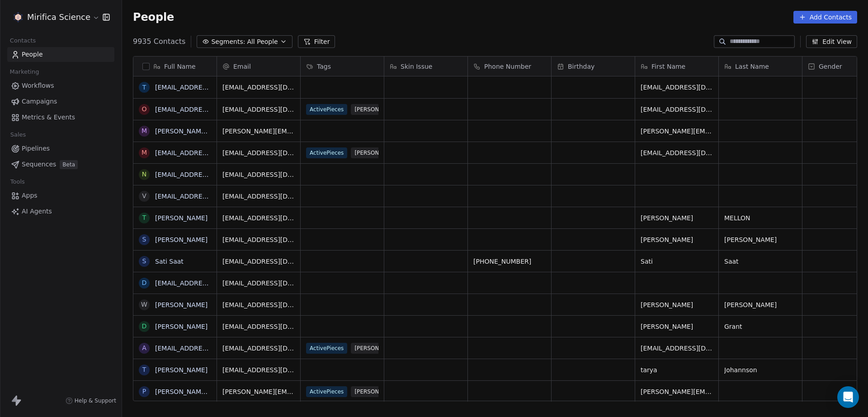  Describe the element at coordinates (37, 211) in the screenshot. I see `span: AI Agents` at that location.